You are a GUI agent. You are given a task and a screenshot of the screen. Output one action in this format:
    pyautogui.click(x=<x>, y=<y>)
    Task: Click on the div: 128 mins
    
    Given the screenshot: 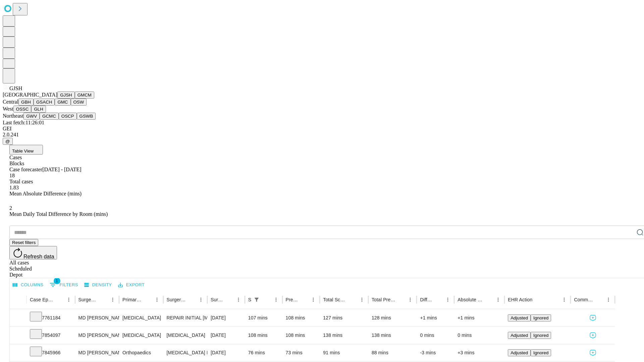 What is the action you would take?
    pyautogui.click(x=392, y=318)
    